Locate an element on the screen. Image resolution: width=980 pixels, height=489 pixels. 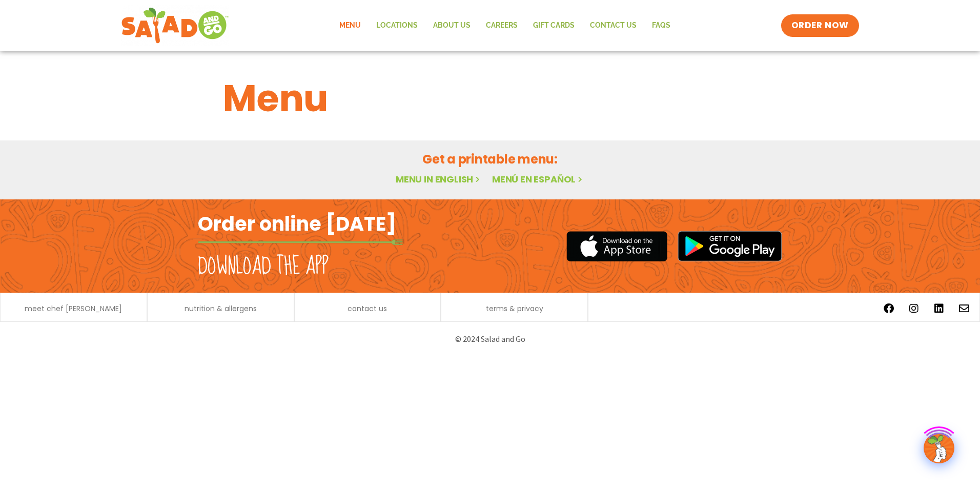
img: appstore is located at coordinates (617, 246).